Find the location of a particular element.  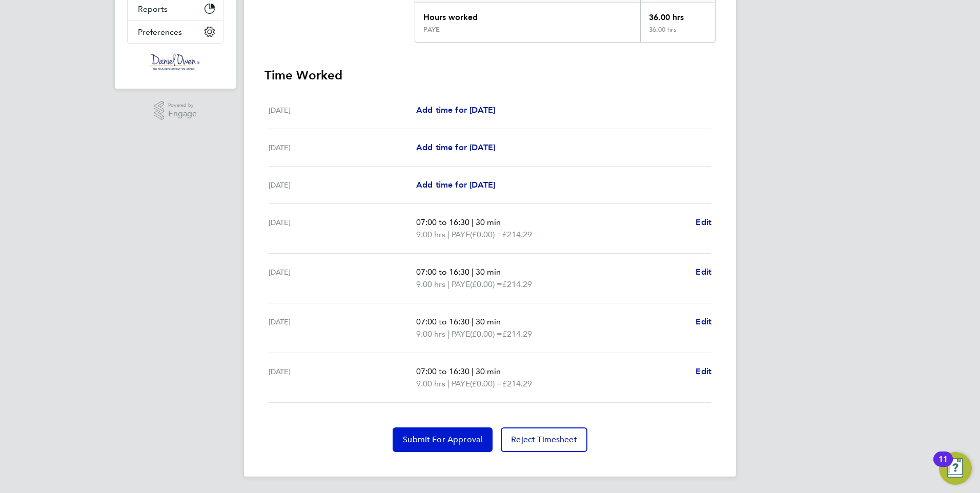

button: Preferences is located at coordinates (175, 32).